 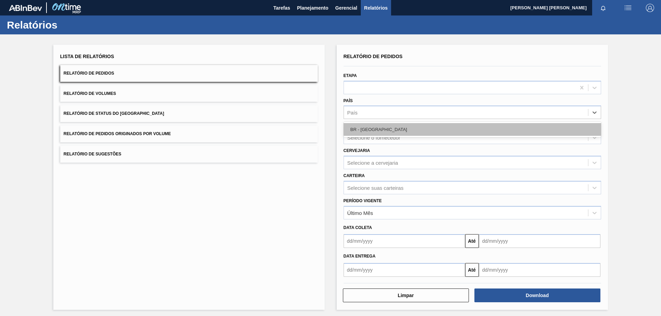 What do you see at coordinates (363, 201) in the screenshot?
I see `label: Período Vigente` at bounding box center [363, 201].